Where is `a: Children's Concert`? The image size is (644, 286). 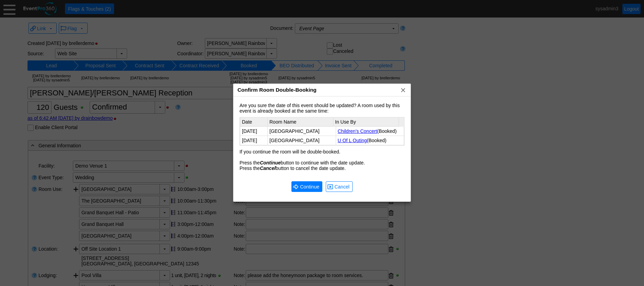
a: Children's Concert is located at coordinates (357, 131).